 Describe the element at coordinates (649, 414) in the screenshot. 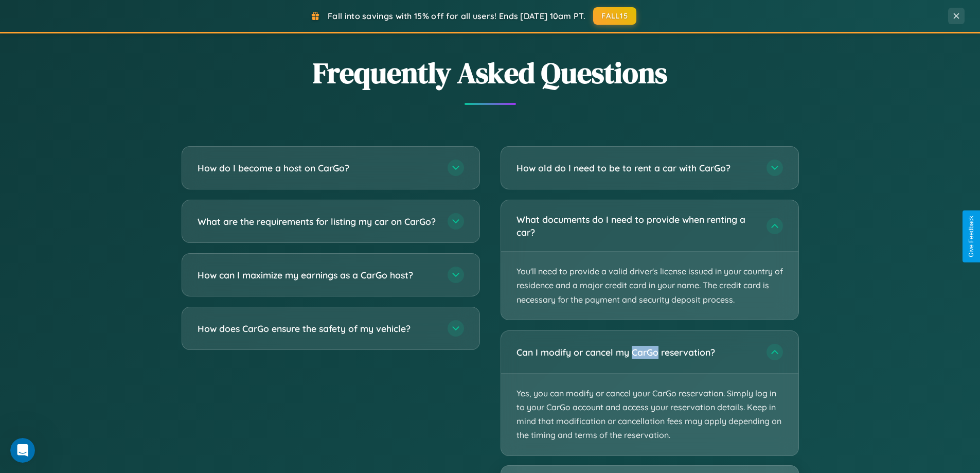

I see `p: Yes, you can modify or cancel your CarGo reservation. Simply log in to your CarGo account and acc...` at that location.